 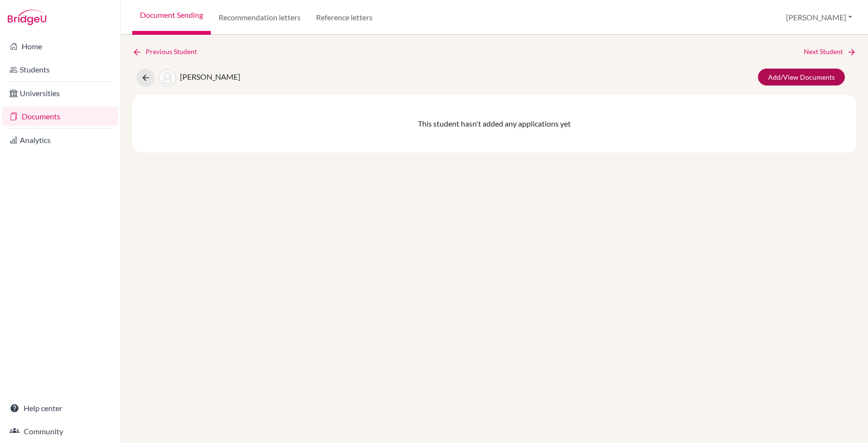 I want to click on a: Add/View Documents, so click(x=801, y=77).